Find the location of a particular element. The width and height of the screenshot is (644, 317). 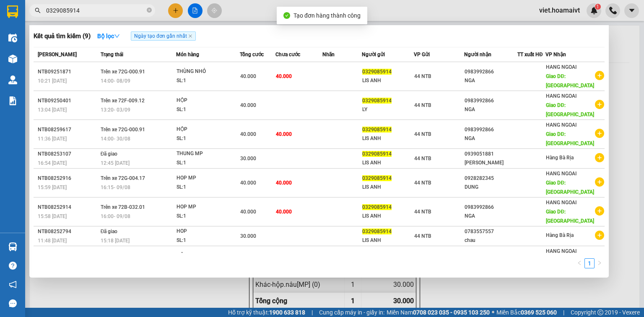

span: Trên xe 72F-009.12 is located at coordinates (122, 101).